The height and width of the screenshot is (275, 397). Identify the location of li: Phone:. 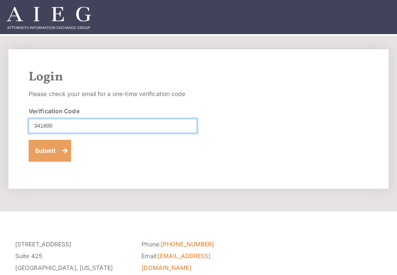
(198, 244).